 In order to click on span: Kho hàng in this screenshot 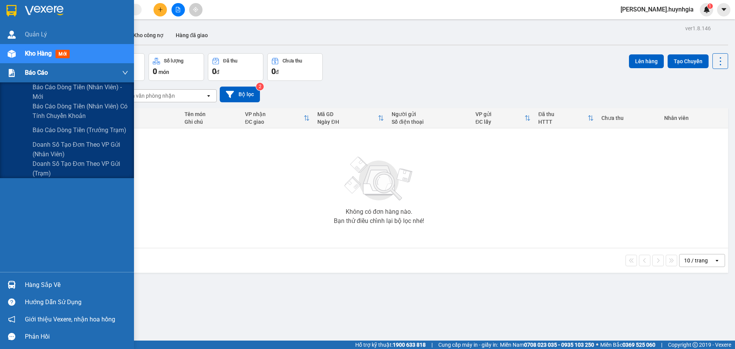, I will do `click(38, 53)`.